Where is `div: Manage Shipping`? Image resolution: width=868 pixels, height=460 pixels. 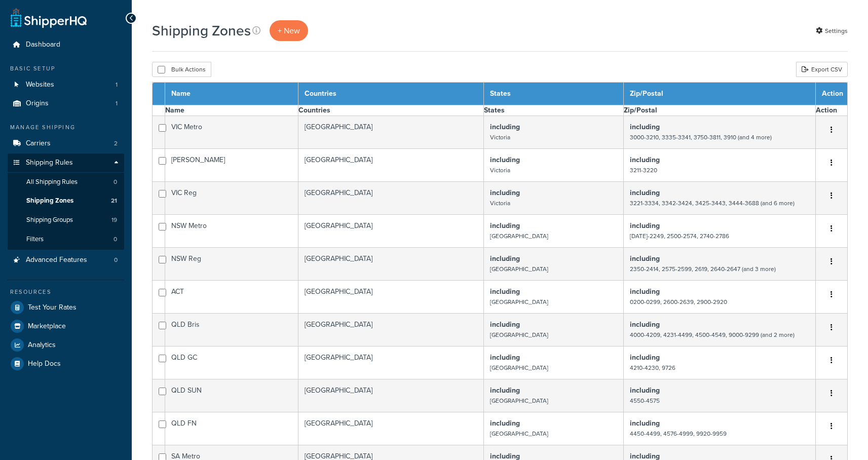
div: Manage Shipping is located at coordinates (66, 127).